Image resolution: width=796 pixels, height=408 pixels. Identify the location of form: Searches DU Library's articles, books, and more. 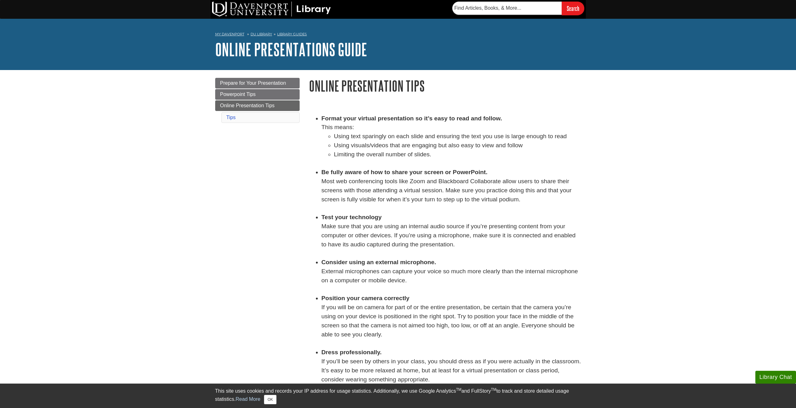
(518, 8).